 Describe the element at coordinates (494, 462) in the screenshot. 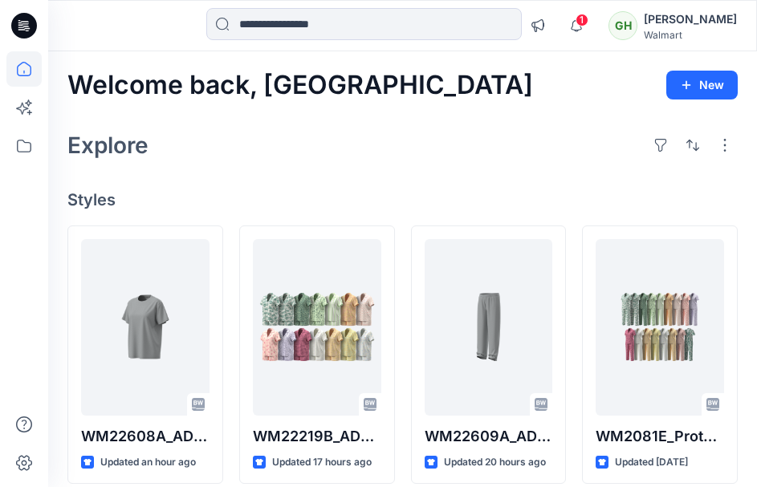

I see `p: Updated 20 hours ago` at that location.